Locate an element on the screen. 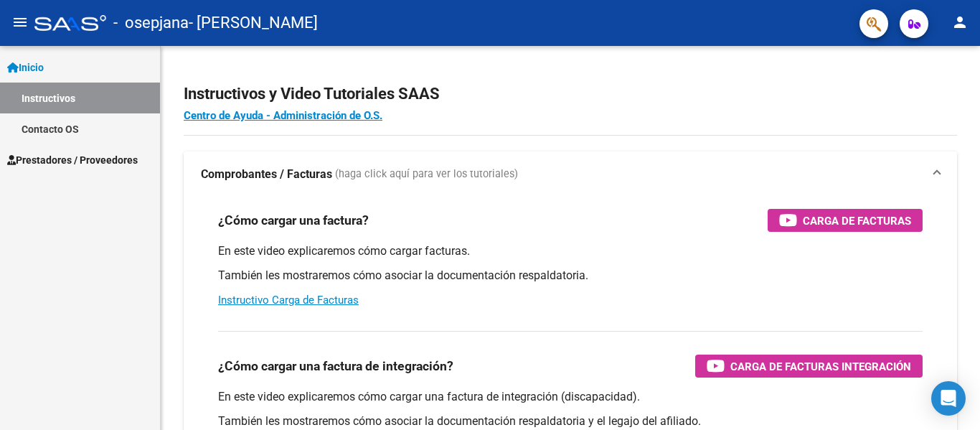 This screenshot has height=430, width=980. mat-expansion-panel-header: Comprobantes / Facturas (haga click aquí para ver los tutoriales) is located at coordinates (570, 174).